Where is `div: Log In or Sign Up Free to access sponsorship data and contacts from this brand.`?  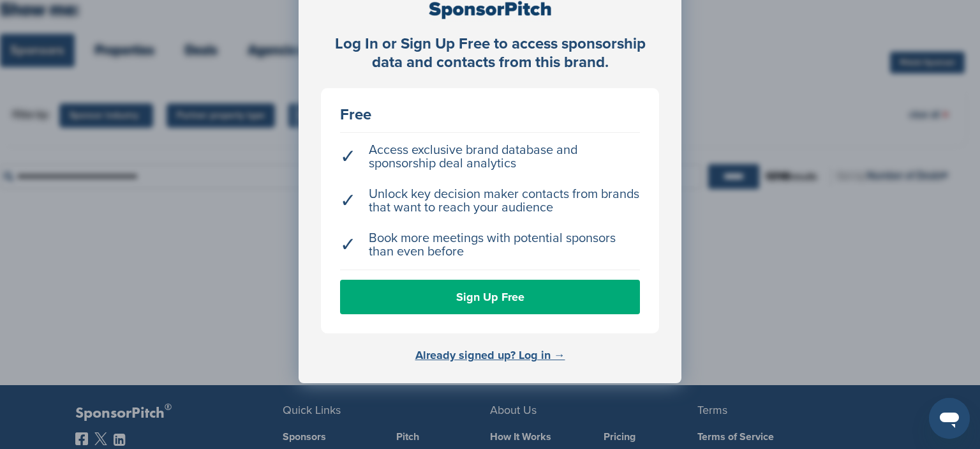 div: Log In or Sign Up Free to access sponsorship data and contacts from this brand. is located at coordinates (490, 54).